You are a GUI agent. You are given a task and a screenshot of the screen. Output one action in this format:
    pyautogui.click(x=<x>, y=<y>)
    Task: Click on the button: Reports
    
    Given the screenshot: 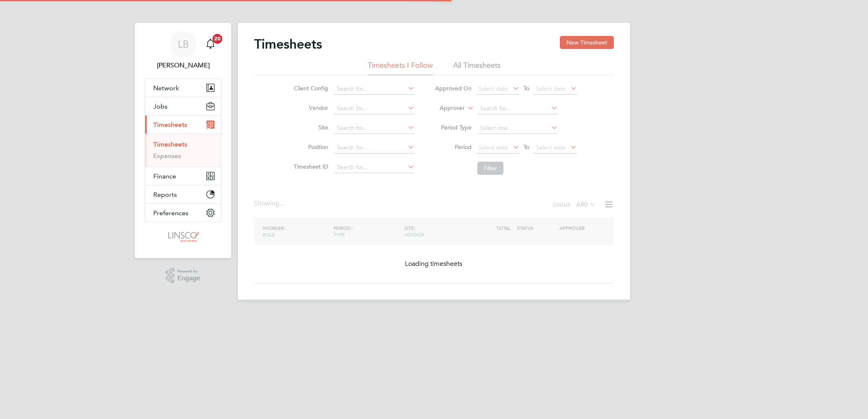 What is the action you would take?
    pyautogui.click(x=183, y=194)
    